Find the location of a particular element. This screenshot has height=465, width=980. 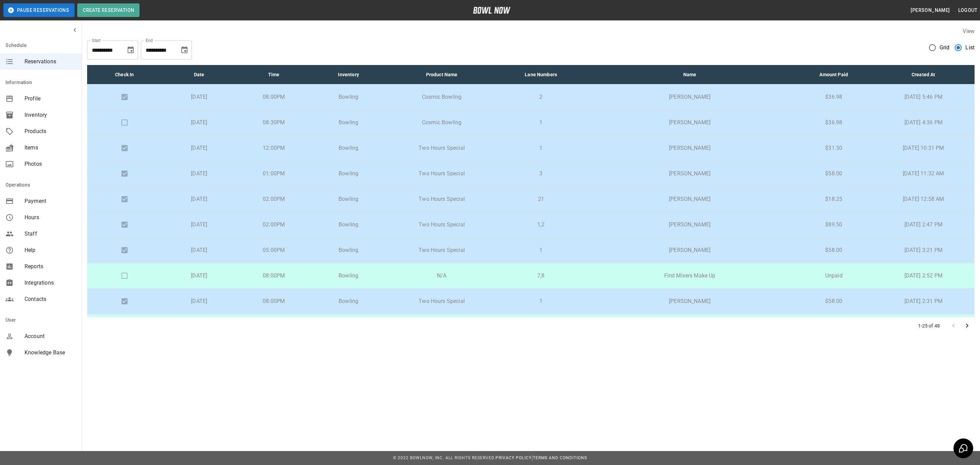

p: 05:00PM is located at coordinates (274, 250).